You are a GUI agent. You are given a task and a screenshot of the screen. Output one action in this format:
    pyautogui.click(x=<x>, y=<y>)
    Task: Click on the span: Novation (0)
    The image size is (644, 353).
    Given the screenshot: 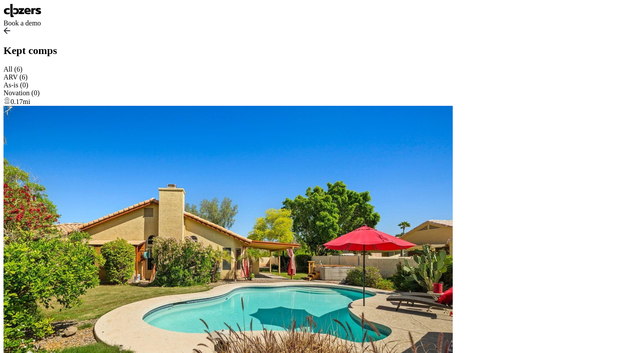 What is the action you would take?
    pyautogui.click(x=21, y=93)
    